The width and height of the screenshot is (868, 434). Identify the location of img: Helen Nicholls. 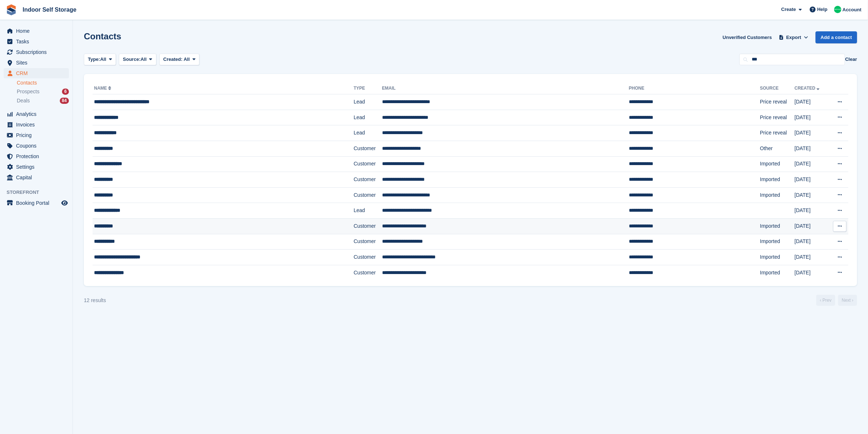
(838, 10).